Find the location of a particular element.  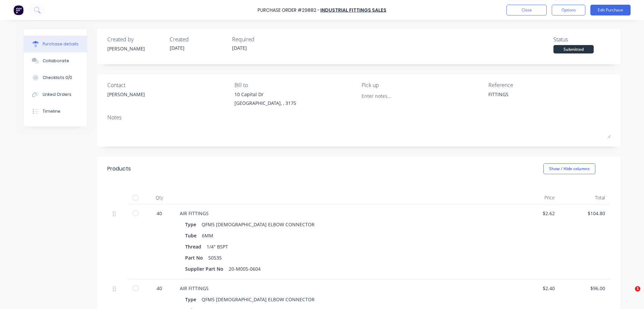

img: Factory is located at coordinates (19, 10).